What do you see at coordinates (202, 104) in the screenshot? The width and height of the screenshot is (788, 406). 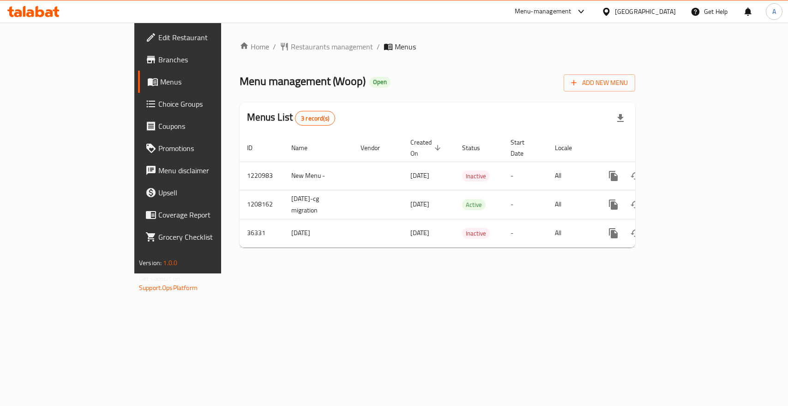 I see `a: Choice Groups` at bounding box center [202, 104].